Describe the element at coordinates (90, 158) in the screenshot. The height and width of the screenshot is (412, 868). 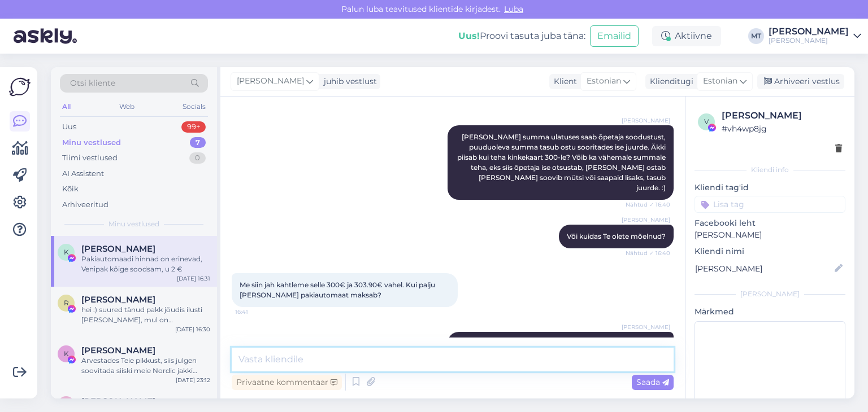
I see `div: Tiimi vestlused` at that location.